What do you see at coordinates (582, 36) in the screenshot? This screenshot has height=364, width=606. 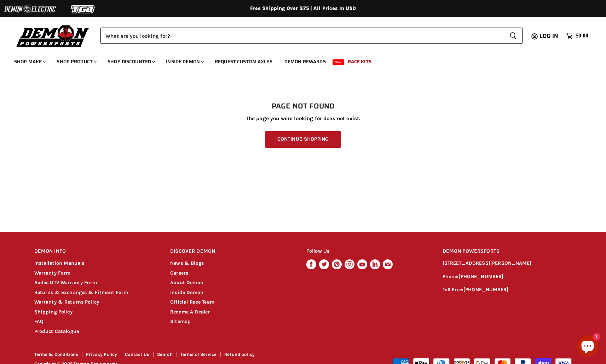 I see `span: $0.00` at bounding box center [582, 36].